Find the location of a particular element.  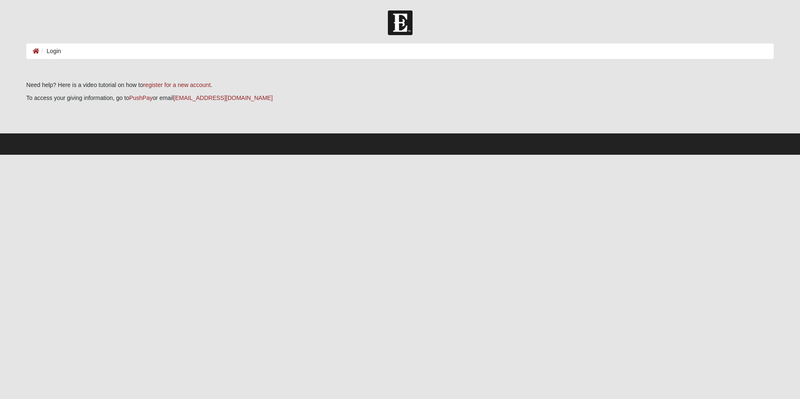

a: PushPay is located at coordinates (141, 98).